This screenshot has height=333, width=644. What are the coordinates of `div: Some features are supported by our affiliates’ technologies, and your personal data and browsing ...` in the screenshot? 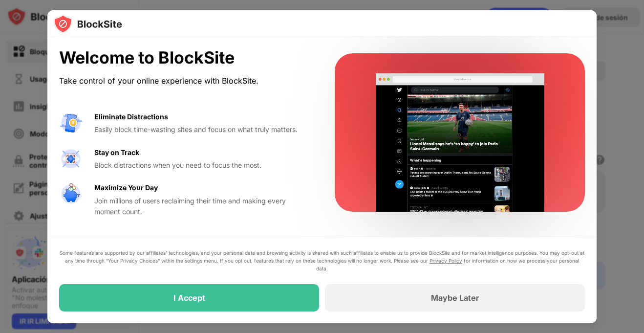 It's located at (322, 260).